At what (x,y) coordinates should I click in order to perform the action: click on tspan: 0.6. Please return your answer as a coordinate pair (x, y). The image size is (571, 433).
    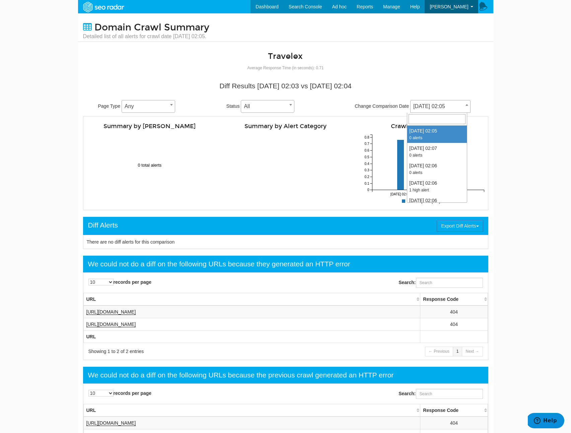
    Looking at the image, I should click on (367, 150).